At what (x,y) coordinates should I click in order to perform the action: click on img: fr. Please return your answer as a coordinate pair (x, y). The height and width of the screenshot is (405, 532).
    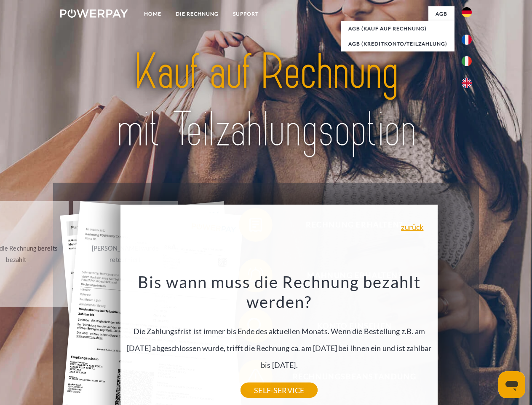
    Looking at the image, I should click on (467, 40).